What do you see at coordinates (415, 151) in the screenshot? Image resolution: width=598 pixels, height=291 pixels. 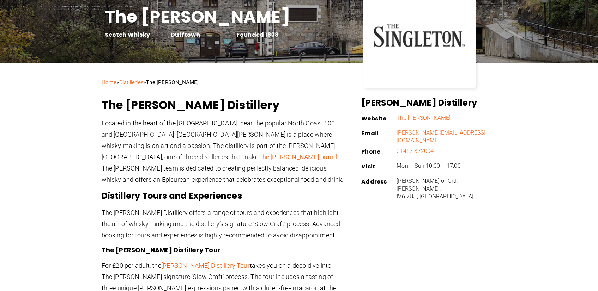 I see `a: 01463 872004` at bounding box center [415, 151].